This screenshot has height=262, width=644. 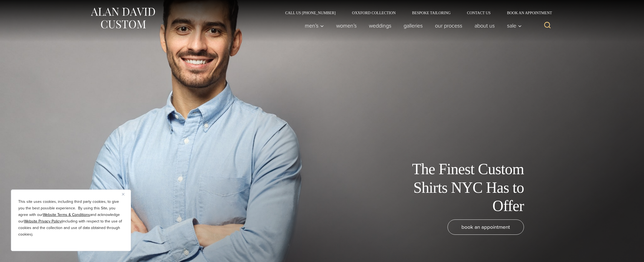 I want to click on a: Oxxford Collection, so click(x=374, y=13).